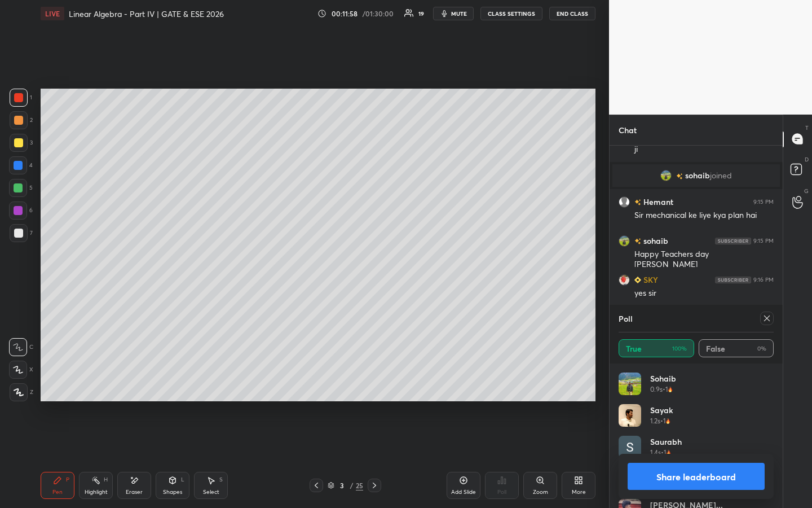 The height and width of the screenshot is (508, 812). I want to click on img: 2b255d2afb45462a99f5148499c24f5f.jpg, so click(624, 279).